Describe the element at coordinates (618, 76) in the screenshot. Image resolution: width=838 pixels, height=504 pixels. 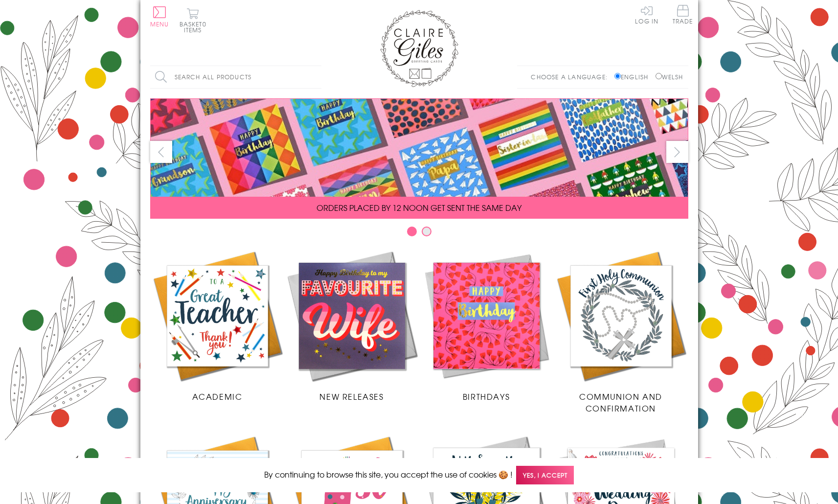
I see `input: English` at that location.